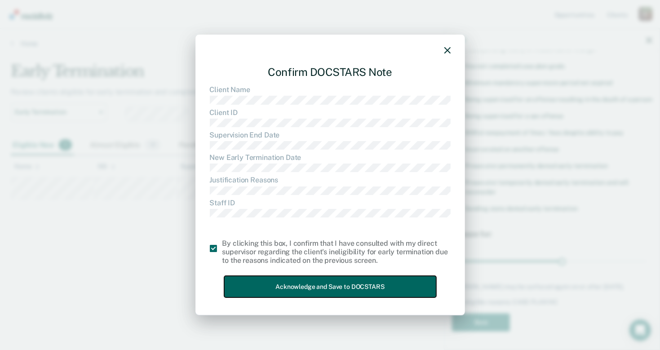 The image size is (660, 350). I want to click on button: Acknowledge and Save to DOCSTARS, so click(330, 287).